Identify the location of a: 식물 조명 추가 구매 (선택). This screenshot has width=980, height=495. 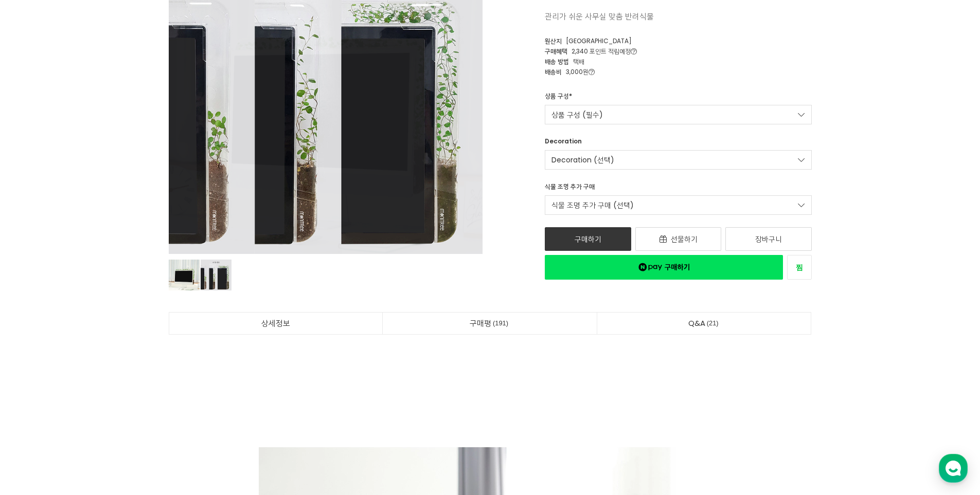
(678, 205).